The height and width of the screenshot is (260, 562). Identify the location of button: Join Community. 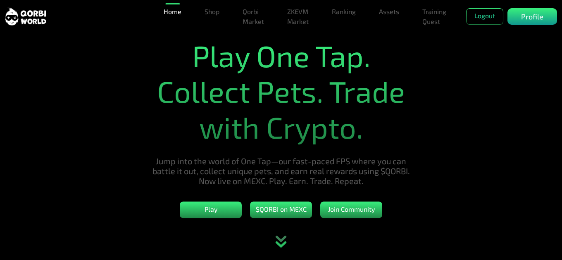
(351, 210).